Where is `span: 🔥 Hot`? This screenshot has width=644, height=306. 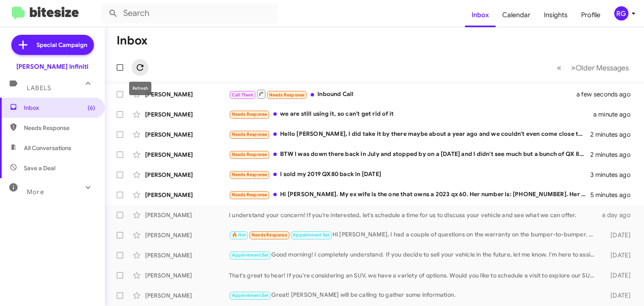
span: 🔥 Hot is located at coordinates (239, 235).